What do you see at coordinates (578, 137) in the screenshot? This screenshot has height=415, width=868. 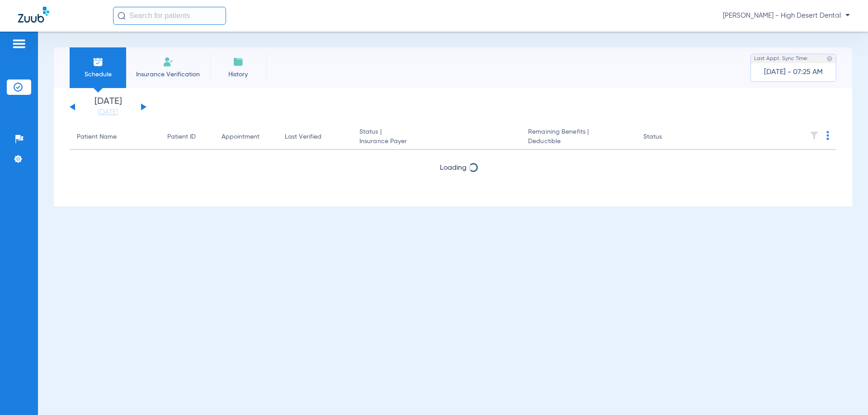 I see `th: Remaining Benefits |` at bounding box center [578, 137].